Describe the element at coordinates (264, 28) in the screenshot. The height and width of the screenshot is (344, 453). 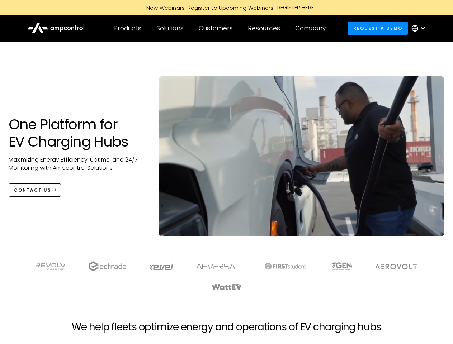
I see `div: Resources` at that location.